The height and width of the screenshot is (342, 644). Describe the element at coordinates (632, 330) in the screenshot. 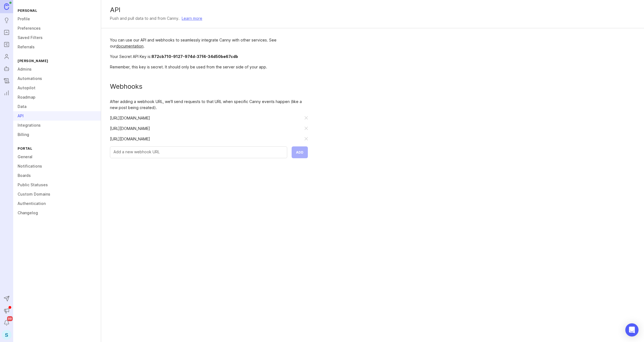

I see `div: Open Intercom Messenger` at that location.